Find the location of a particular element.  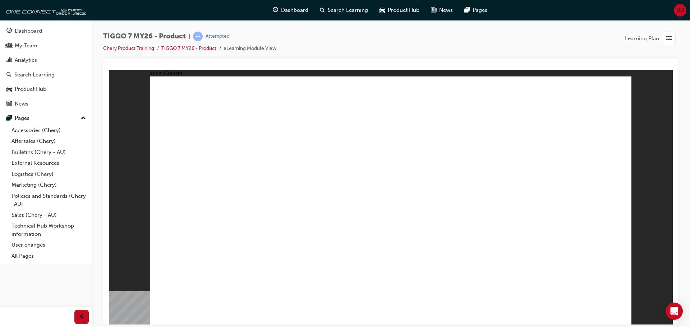

img: oneconnect is located at coordinates (45, 10).